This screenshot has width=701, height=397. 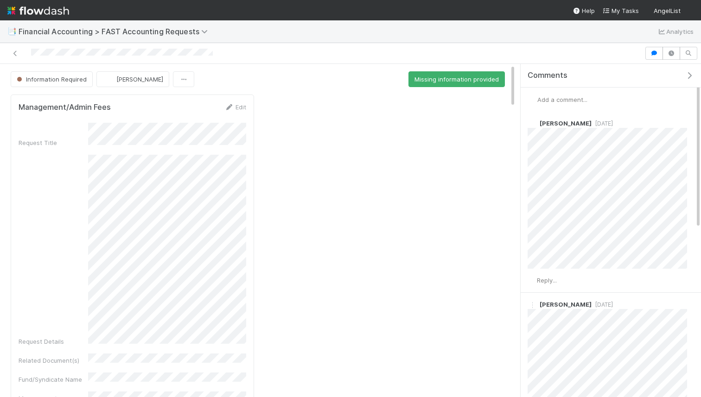 I want to click on button: Missing information provided, so click(x=457, y=79).